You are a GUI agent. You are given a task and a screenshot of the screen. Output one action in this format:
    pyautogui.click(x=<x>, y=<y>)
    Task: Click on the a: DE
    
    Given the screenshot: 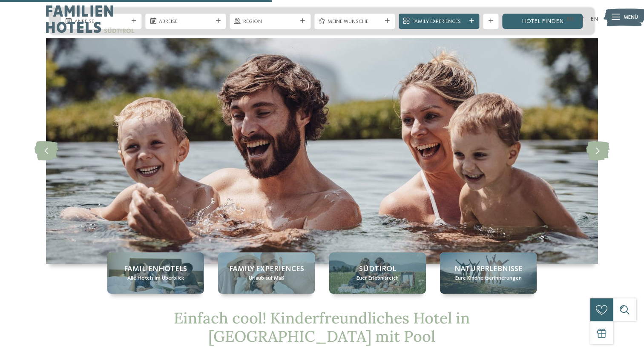 What is the action you would take?
    pyautogui.click(x=570, y=19)
    